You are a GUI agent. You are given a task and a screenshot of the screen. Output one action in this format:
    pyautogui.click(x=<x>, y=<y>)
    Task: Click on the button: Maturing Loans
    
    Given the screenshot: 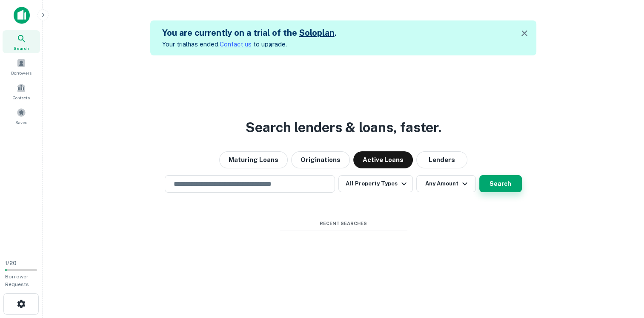 What is the action you would take?
    pyautogui.click(x=253, y=160)
    